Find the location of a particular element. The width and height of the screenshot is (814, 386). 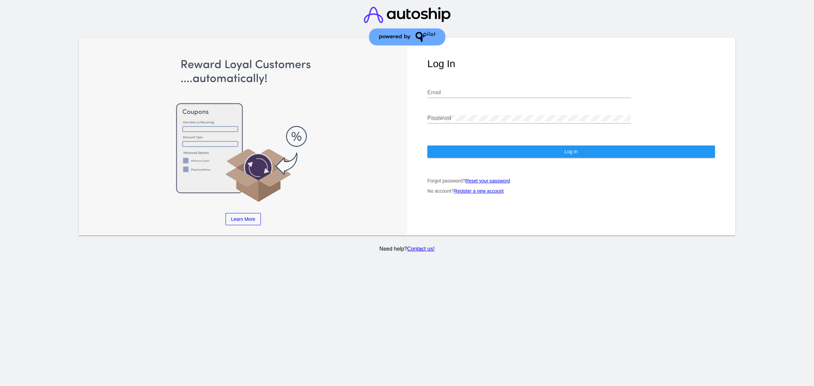

span: Learn More is located at coordinates (243, 219).